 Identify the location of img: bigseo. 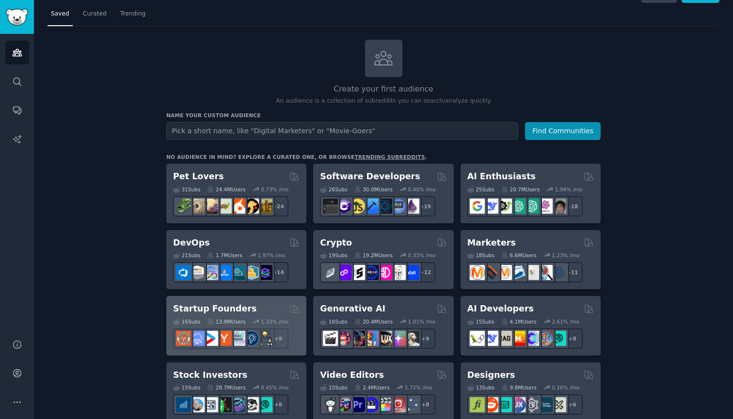
(491, 272).